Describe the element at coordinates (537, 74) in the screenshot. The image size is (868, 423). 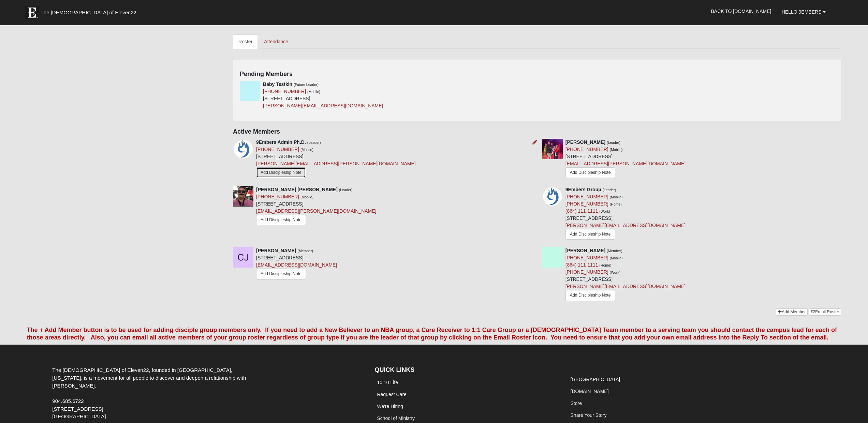
I see `h4: Pending Members` at that location.